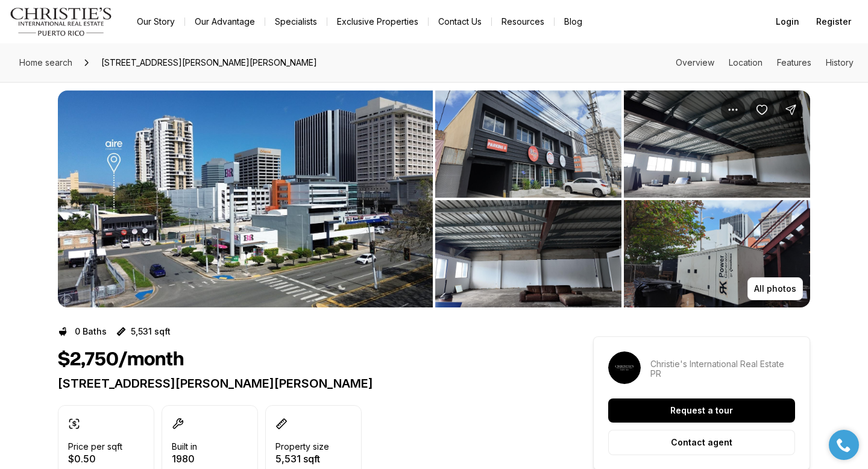  Describe the element at coordinates (746, 62) in the screenshot. I see `a: Skip to: Location` at that location.